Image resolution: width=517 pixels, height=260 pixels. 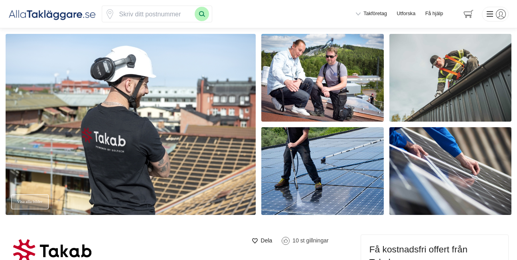 I want to click on button: Sök med postnummer, so click(x=202, y=14).